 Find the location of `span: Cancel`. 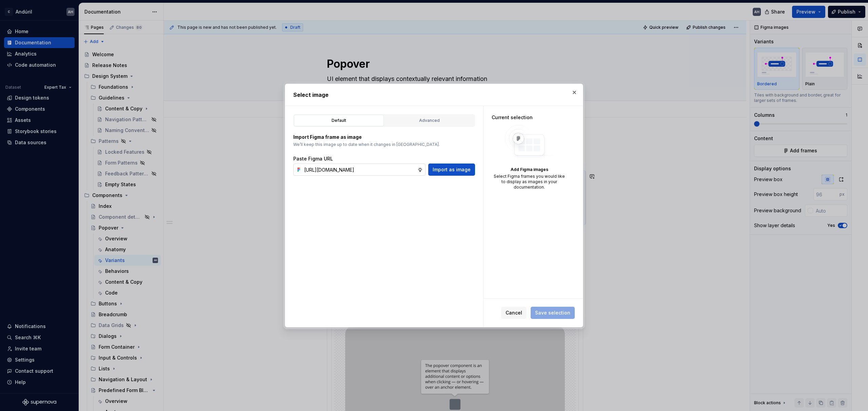

span: Cancel is located at coordinates (513, 313).